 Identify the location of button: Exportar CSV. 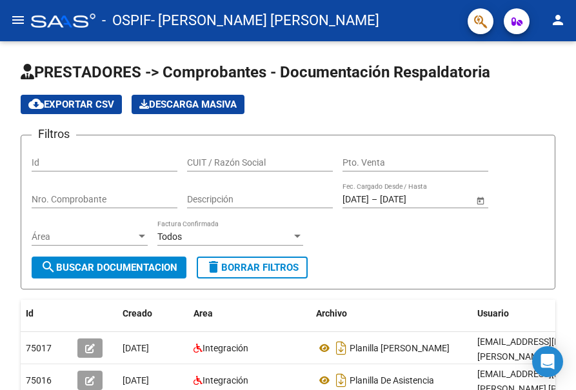
(71, 104).